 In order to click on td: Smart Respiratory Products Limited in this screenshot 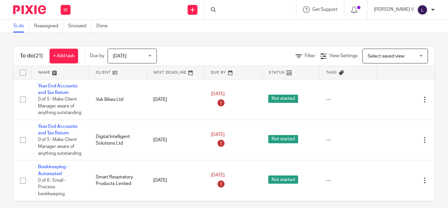, I will do `click(118, 180)`.